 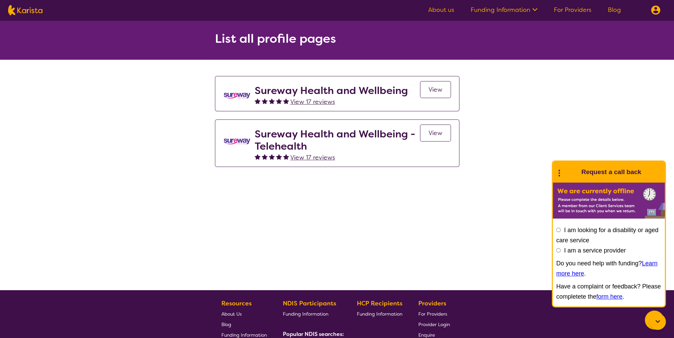 What do you see at coordinates (611, 172) in the screenshot?
I see `h1: Request a call back` at bounding box center [611, 172].